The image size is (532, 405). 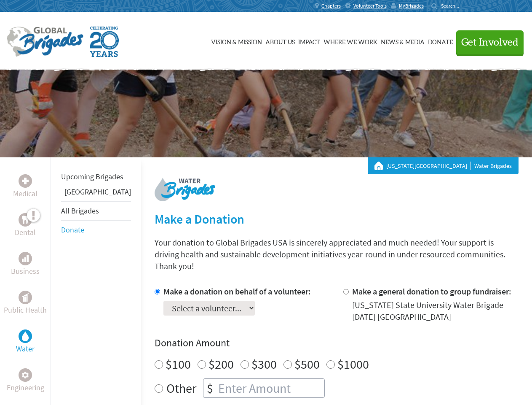 What do you see at coordinates (25, 186) in the screenshot?
I see `a: MedicalMedical` at bounding box center [25, 186].